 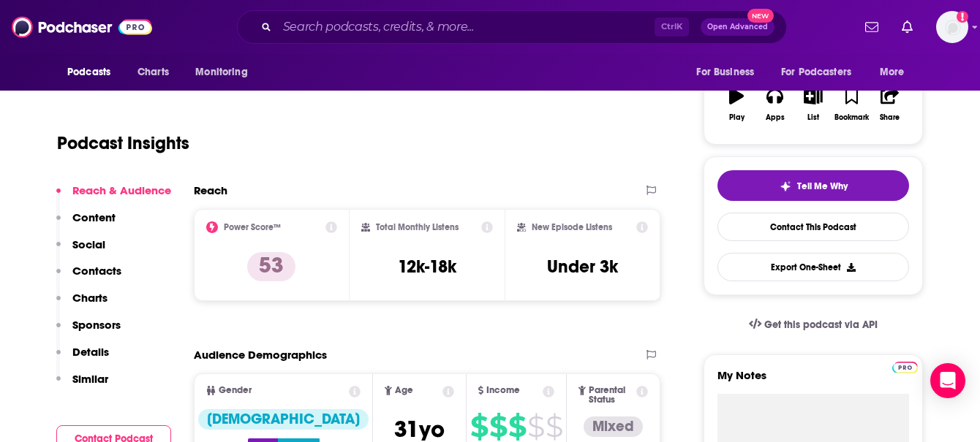 What do you see at coordinates (82, 358) in the screenshot?
I see `button: Details` at bounding box center [82, 358].